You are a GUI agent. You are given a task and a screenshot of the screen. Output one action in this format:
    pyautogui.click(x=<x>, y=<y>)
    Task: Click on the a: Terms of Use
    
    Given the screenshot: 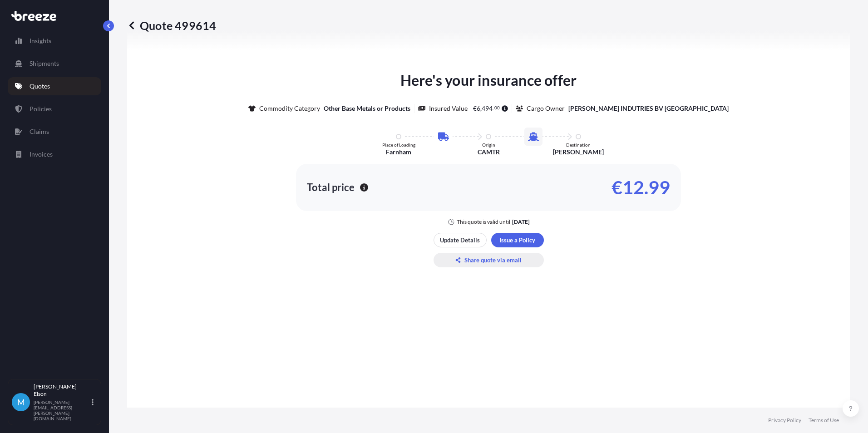 What is the action you would take?
    pyautogui.click(x=824, y=420)
    